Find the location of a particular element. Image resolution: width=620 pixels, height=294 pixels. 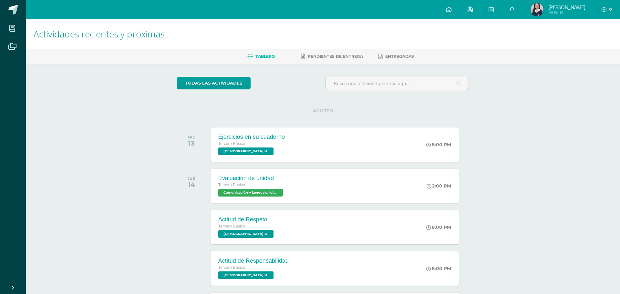

a: Entregadas is located at coordinates (396, 57).